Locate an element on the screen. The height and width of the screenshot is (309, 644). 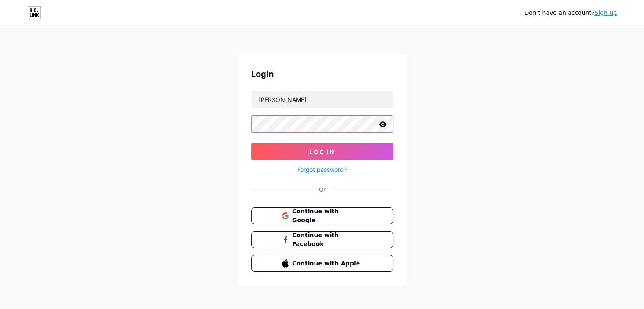
a: Sign up is located at coordinates (605, 13).